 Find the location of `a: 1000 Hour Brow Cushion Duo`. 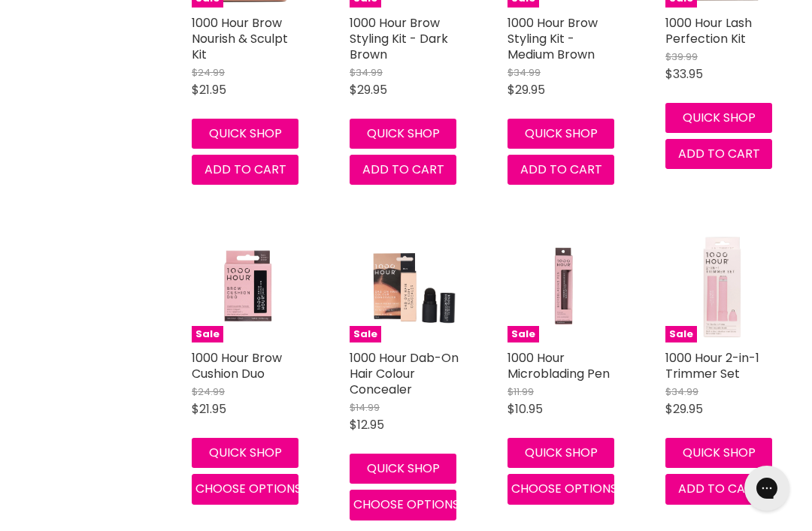

a: 1000 Hour Brow Cushion Duo is located at coordinates (237, 366).